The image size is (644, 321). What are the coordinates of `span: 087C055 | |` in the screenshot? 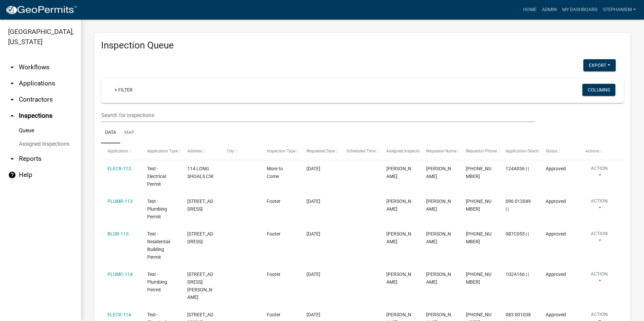 It's located at (517, 234).